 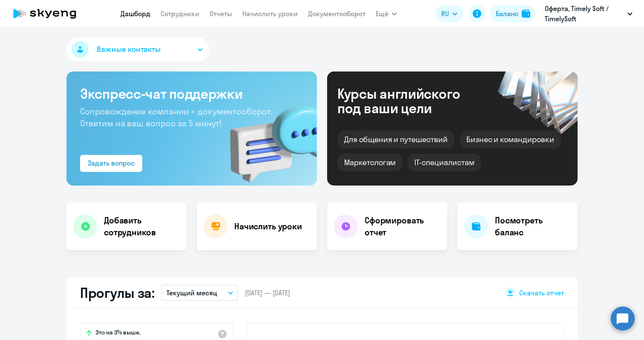 I want to click on div: IT-специалистам, so click(x=444, y=163).